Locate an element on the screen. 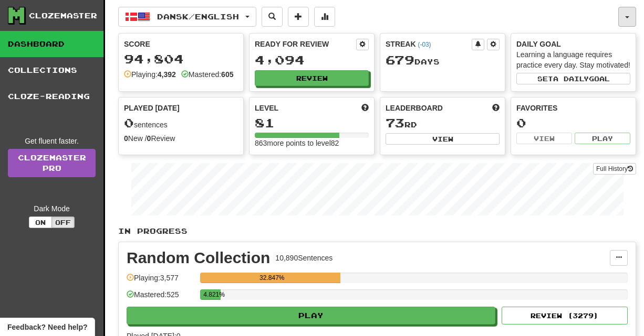 This screenshot has width=644, height=336. span: This week in points, UTC is located at coordinates (496, 108).